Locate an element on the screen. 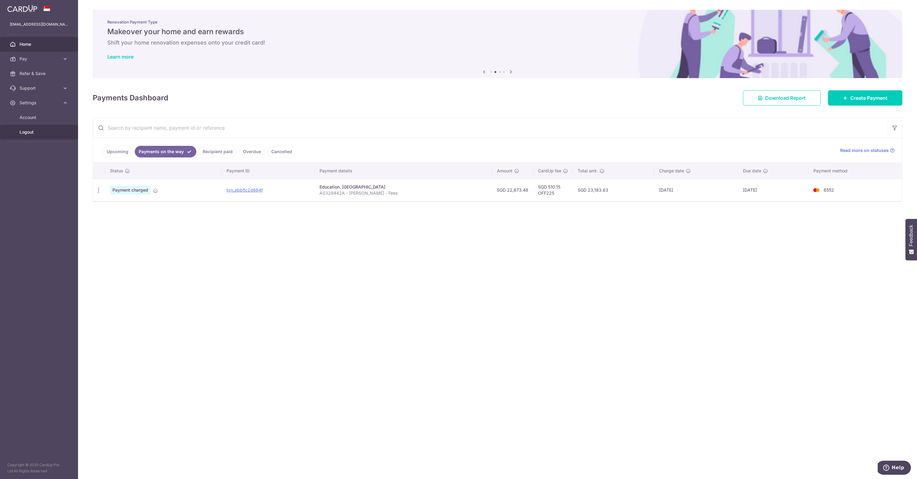 This screenshot has width=917, height=479. h5: Makeover your home and earn rewards is located at coordinates (498, 32).